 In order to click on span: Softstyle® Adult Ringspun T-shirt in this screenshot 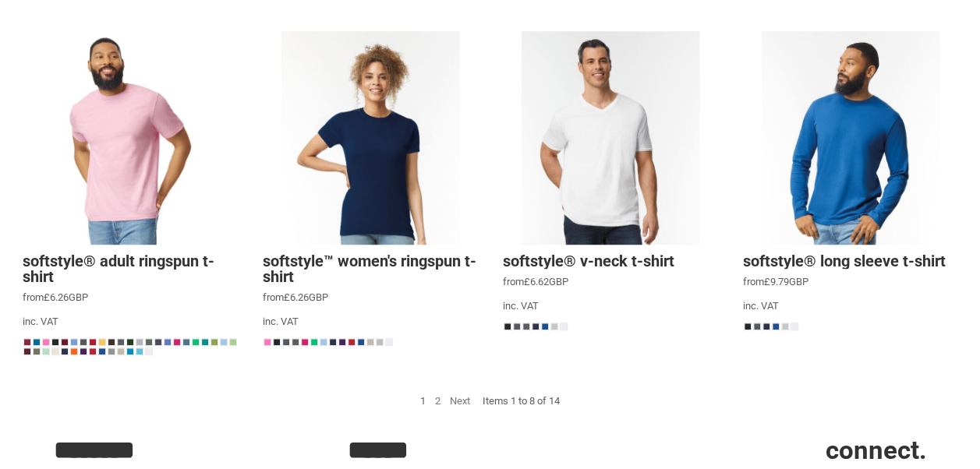, I will do `click(118, 269)`.